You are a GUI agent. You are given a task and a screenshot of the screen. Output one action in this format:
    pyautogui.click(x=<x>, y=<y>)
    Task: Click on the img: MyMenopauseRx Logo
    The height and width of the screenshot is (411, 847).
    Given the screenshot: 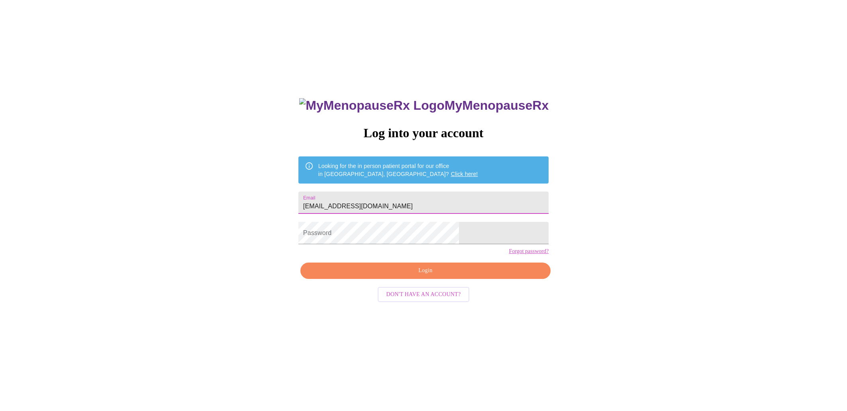 What is the action you would take?
    pyautogui.click(x=372, y=105)
    